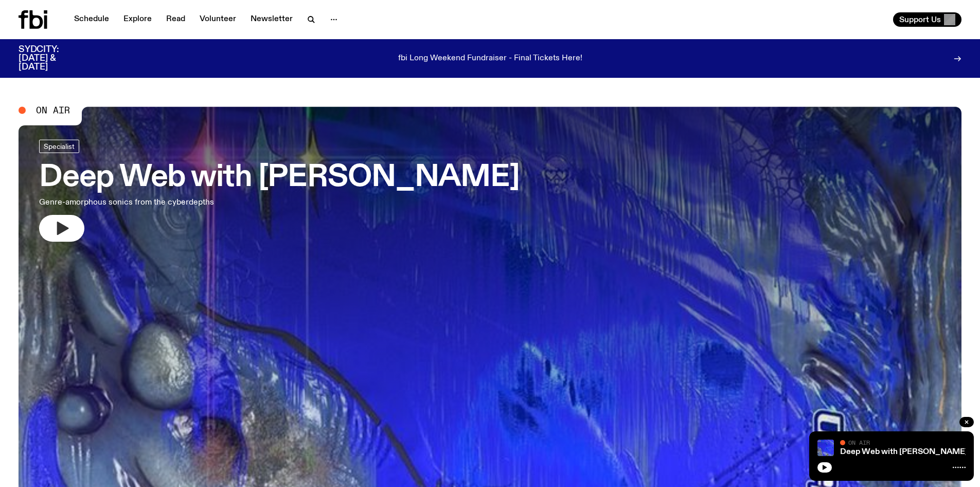 Image resolution: width=980 pixels, height=487 pixels. What do you see at coordinates (826, 448) in the screenshot?
I see `img: An abstract artwork, in bright blue with amorphous shapes, illustrated shimmers and small drawn c...` at bounding box center [826, 448].